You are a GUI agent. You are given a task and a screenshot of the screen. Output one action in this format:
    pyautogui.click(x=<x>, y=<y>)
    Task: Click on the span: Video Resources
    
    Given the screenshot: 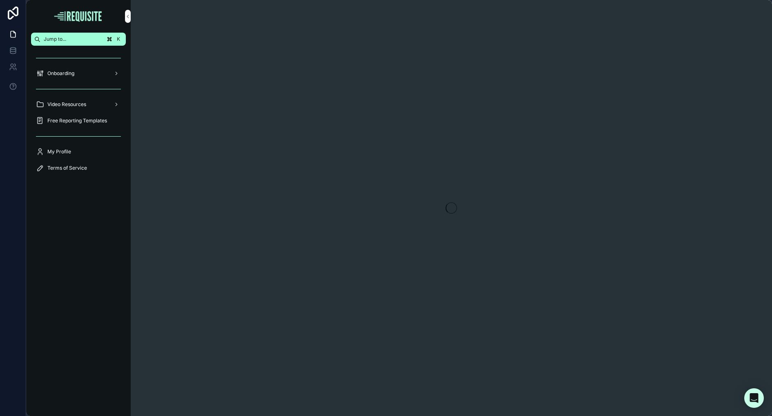 What is the action you would take?
    pyautogui.click(x=67, y=105)
    